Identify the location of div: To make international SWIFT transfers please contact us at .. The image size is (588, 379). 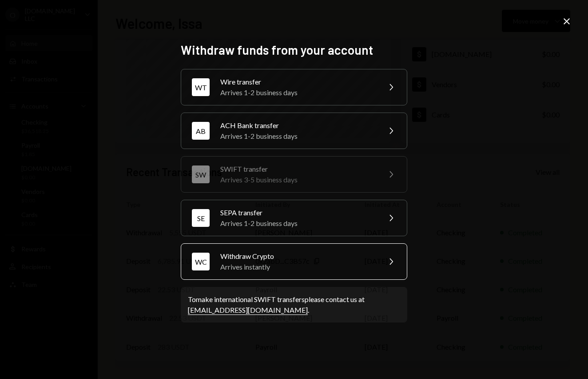
(294, 304).